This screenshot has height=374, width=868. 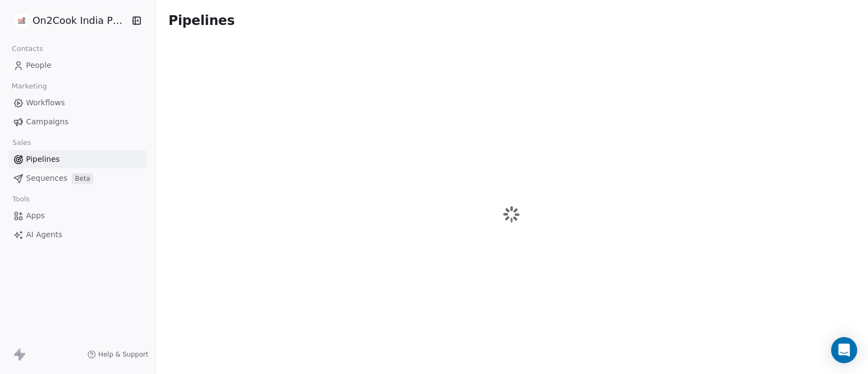 I want to click on span: Campaigns, so click(x=47, y=122).